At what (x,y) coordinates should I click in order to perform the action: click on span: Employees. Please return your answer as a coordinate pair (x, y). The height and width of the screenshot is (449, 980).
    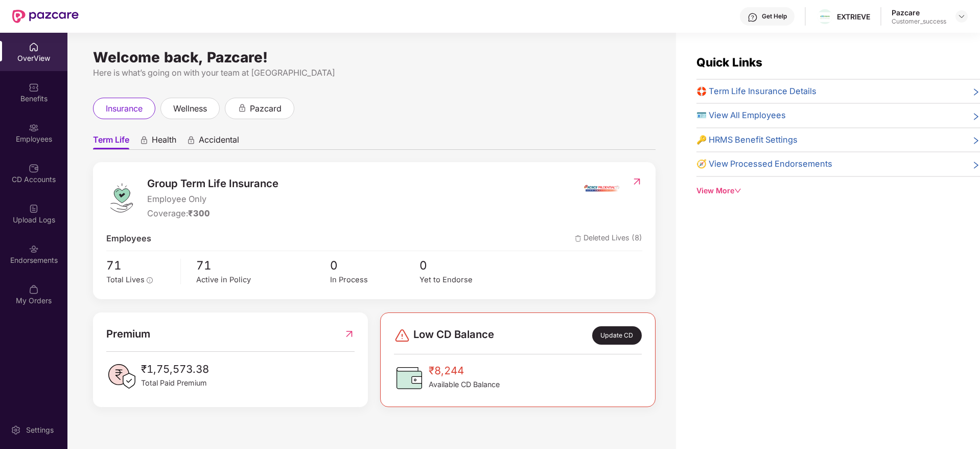
    Looking at the image, I should click on (129, 239).